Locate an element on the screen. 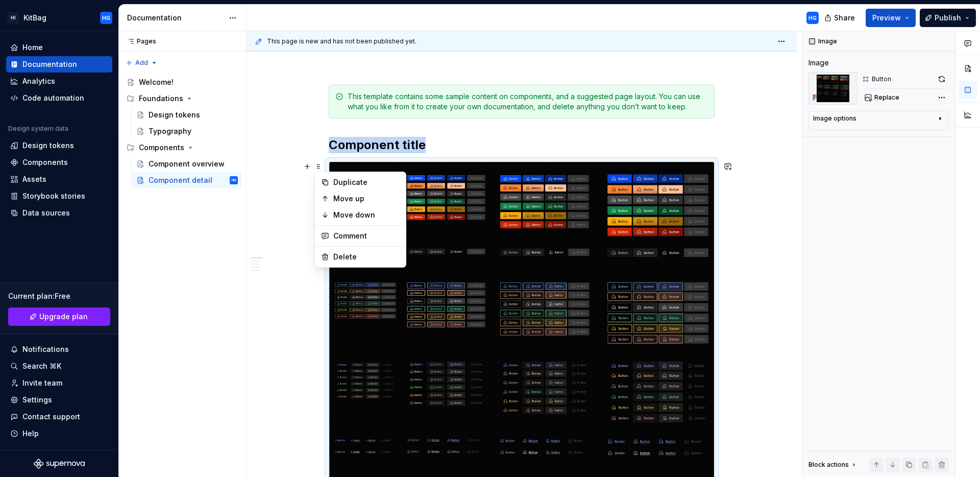 The image size is (980, 477). div: Design system data is located at coordinates (38, 128).